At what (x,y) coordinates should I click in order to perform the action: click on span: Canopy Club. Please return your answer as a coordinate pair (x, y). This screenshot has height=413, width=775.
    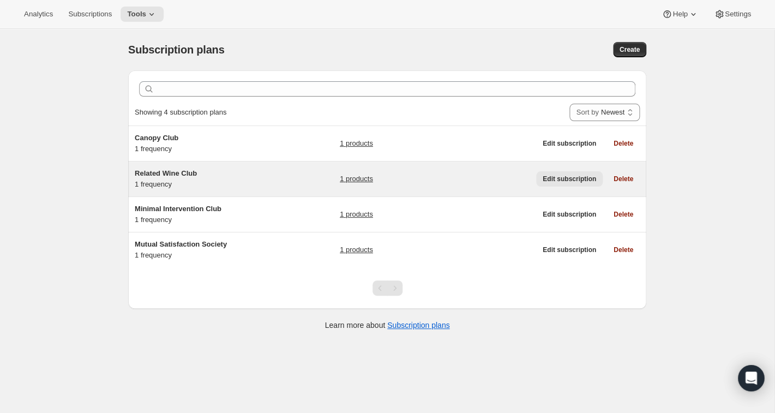
    Looking at the image, I should click on (156, 137).